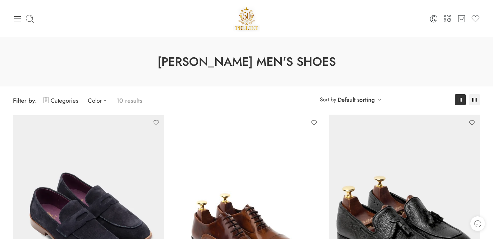  Describe the element at coordinates (99, 101) in the screenshot. I see `a: Color` at that location.